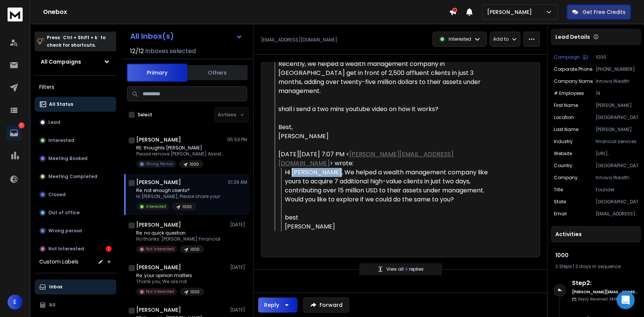 This screenshot has height=317, width=644. I want to click on p: Country, so click(563, 165).